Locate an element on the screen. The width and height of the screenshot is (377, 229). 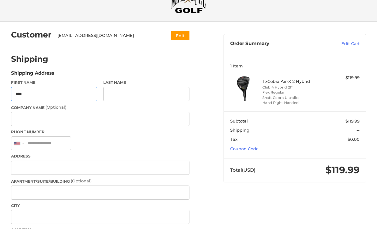
h3: Order Summary is located at coordinates (274, 44).